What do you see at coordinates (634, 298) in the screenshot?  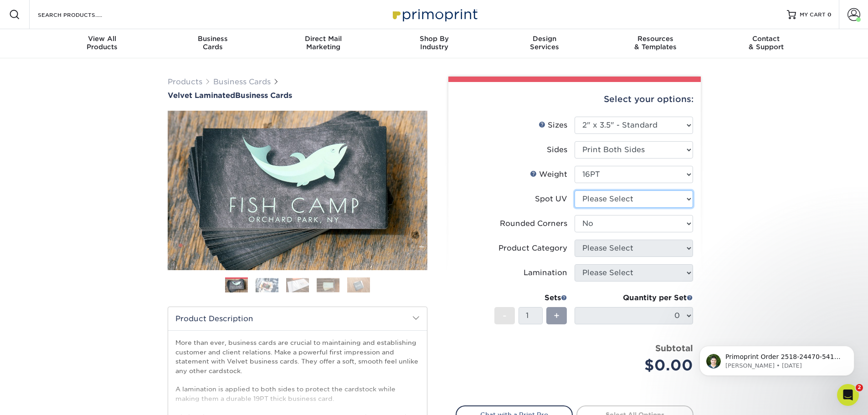 I see `div: Quantity per Set` at bounding box center [634, 298].